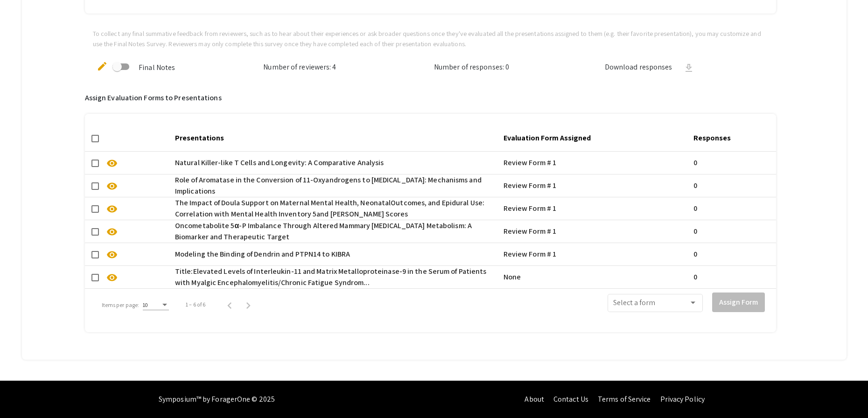  Describe the element at coordinates (102, 66) in the screenshot. I see `span: edit` at that location.